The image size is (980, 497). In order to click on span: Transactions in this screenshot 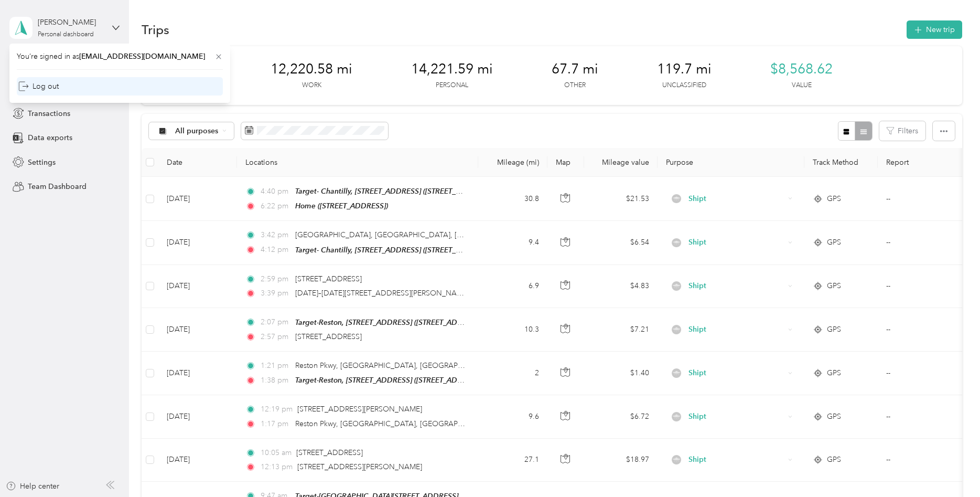, I will do `click(49, 113)`.